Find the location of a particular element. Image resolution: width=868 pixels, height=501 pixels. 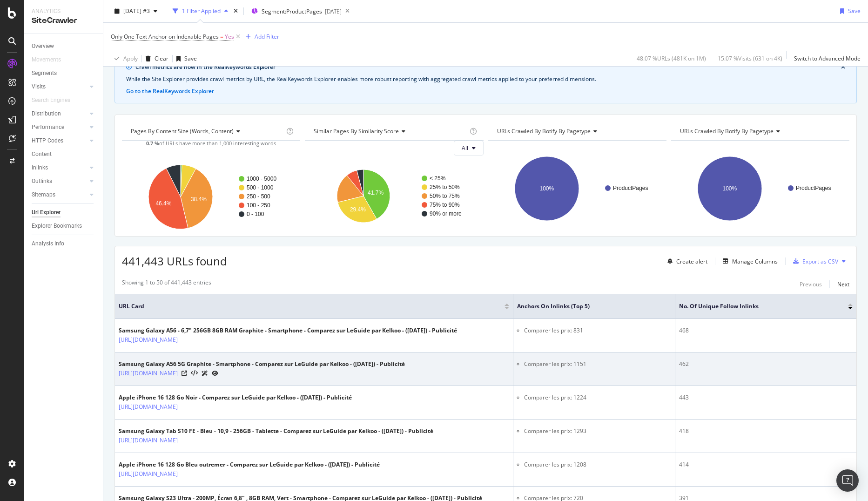

a: Explorer Bookmarks is located at coordinates (64, 226).